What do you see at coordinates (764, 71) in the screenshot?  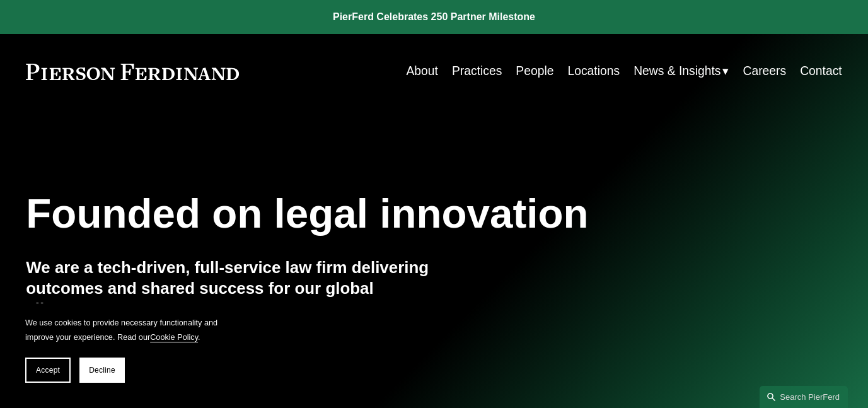 I see `a: Careers` at bounding box center [764, 71].